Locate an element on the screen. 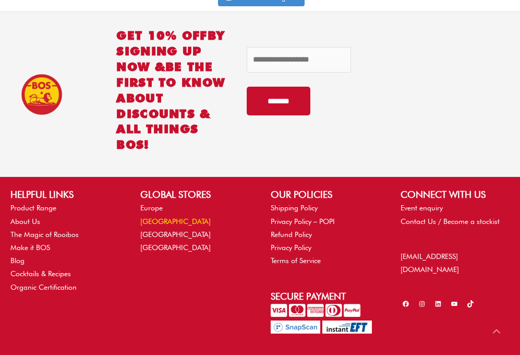  a: Refund Policy is located at coordinates (291, 234).